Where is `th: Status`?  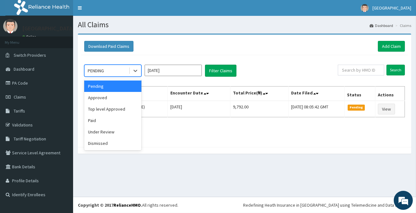
th: Status is located at coordinates (359, 94).